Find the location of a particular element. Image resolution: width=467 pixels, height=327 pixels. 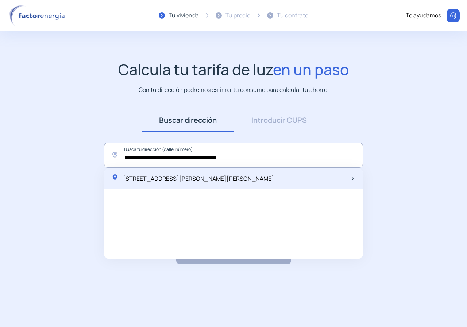

h1: Calcula tu tarifa de luz is located at coordinates (233, 69).